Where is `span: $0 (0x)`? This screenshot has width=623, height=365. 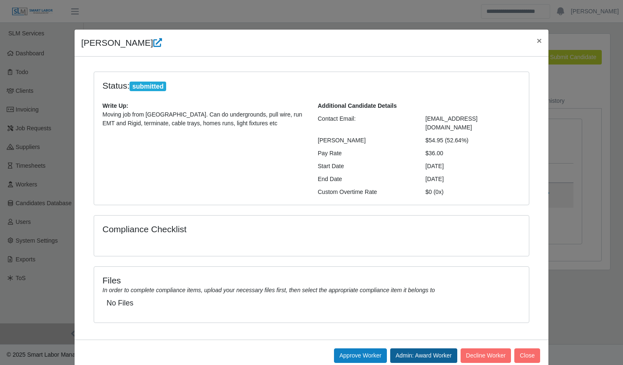
span: $0 (0x) is located at coordinates (435, 192).